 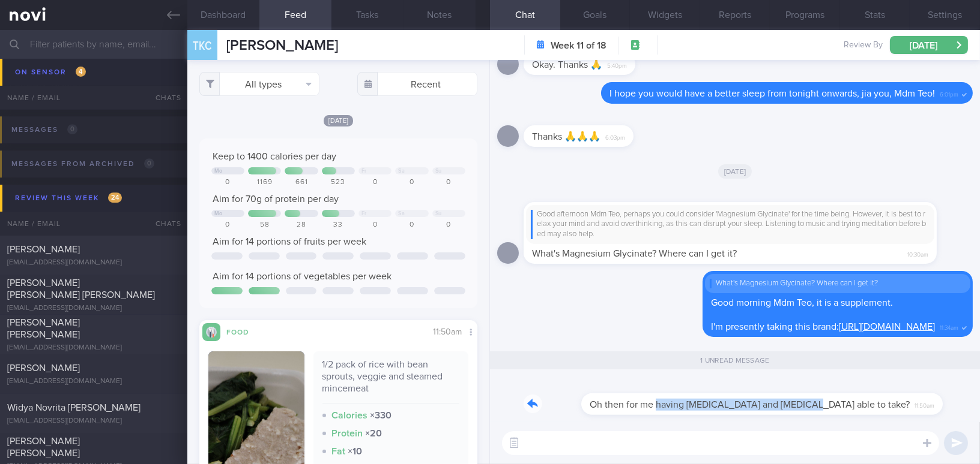 I want to click on div: Messages, so click(x=44, y=130).